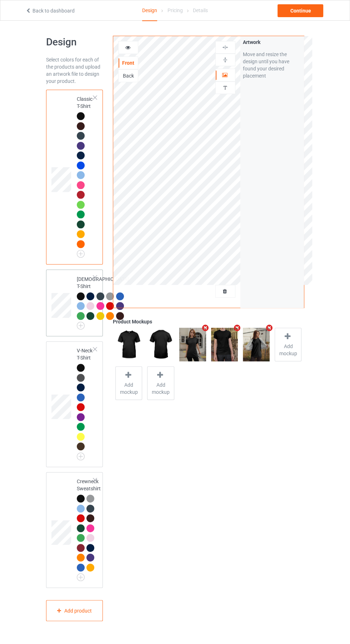 The height and width of the screenshot is (644, 350). I want to click on div: Select colors for each of the products and upload an artwork file to design your product., so click(75, 71).